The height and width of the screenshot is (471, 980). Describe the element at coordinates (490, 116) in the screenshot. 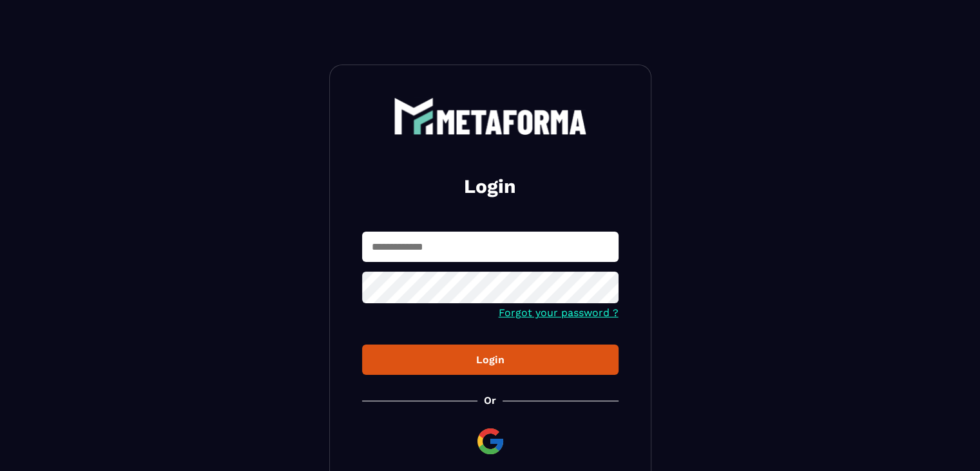

I see `img: logo` at that location.